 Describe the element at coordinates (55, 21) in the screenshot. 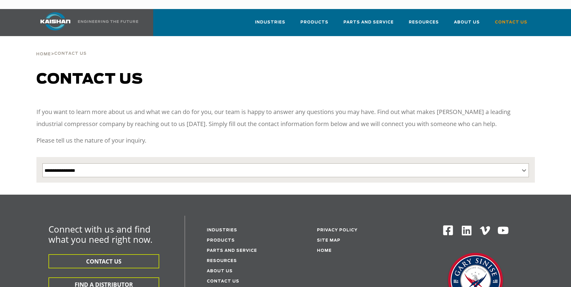

I see `img: kaishan logo` at that location.